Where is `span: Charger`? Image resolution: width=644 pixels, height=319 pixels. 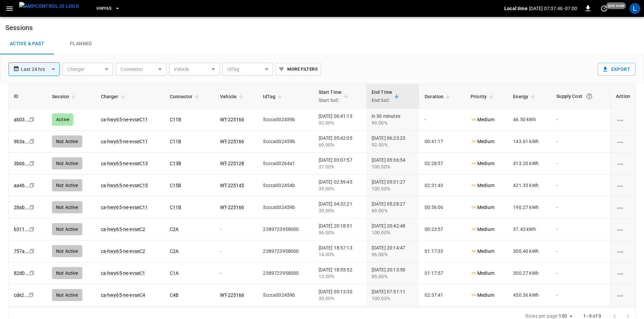 span: Charger is located at coordinates (114, 97).